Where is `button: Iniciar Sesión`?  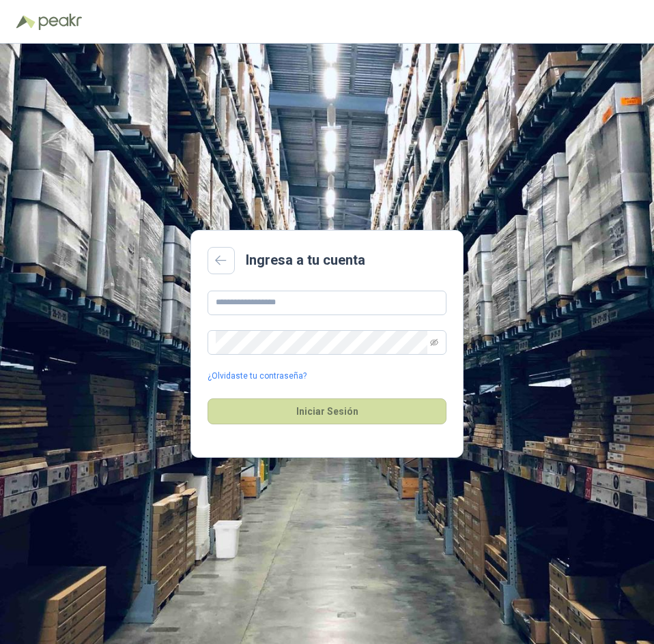 button: Iniciar Sesión is located at coordinates (327, 411).